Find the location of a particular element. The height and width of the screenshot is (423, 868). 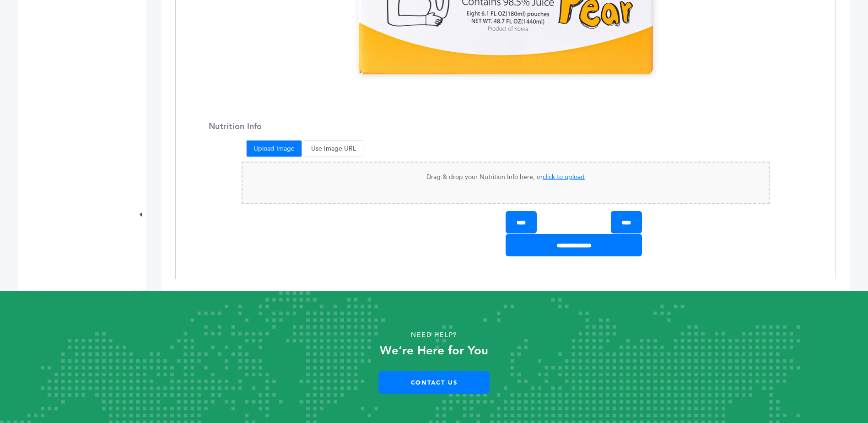

button: Use Image URL is located at coordinates (334, 148).